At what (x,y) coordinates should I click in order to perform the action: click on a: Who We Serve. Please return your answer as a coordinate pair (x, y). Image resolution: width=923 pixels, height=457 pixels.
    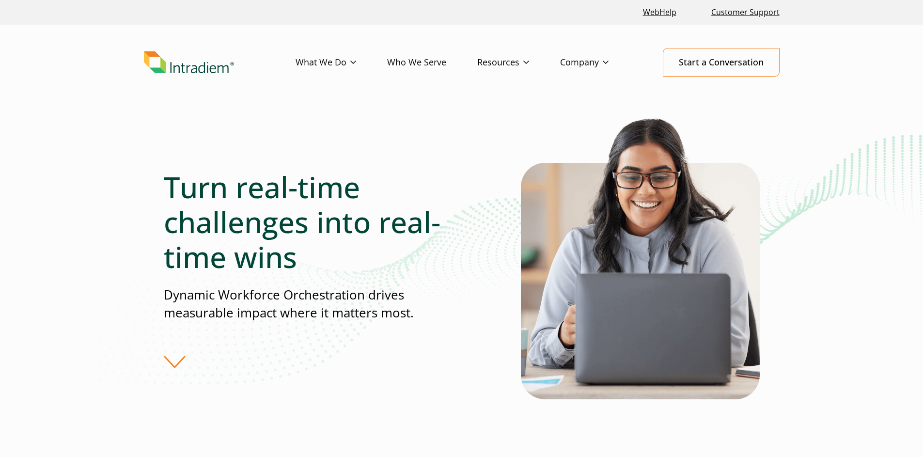
    Looking at the image, I should click on (432, 63).